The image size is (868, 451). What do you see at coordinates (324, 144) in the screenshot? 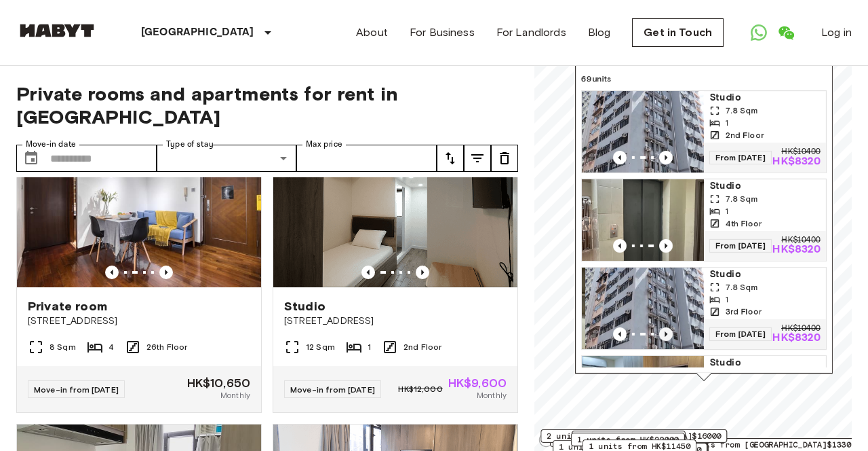
I see `label: Max price` at bounding box center [324, 144].